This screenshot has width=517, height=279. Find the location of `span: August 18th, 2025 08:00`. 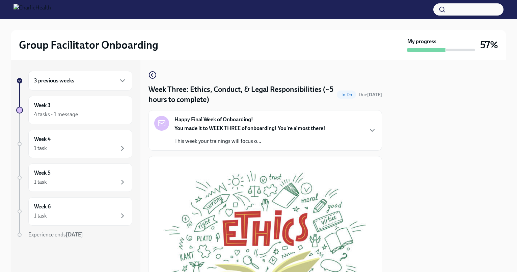

span: August 18th, 2025 08:00 is located at coordinates (370, 95).